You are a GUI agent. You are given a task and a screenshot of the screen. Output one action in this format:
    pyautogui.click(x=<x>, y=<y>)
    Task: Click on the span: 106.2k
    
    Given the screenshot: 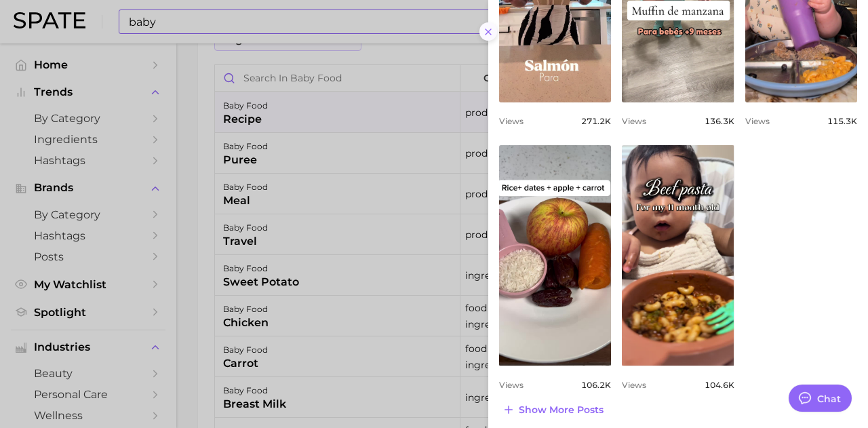 What is the action you would take?
    pyautogui.click(x=596, y=385)
    